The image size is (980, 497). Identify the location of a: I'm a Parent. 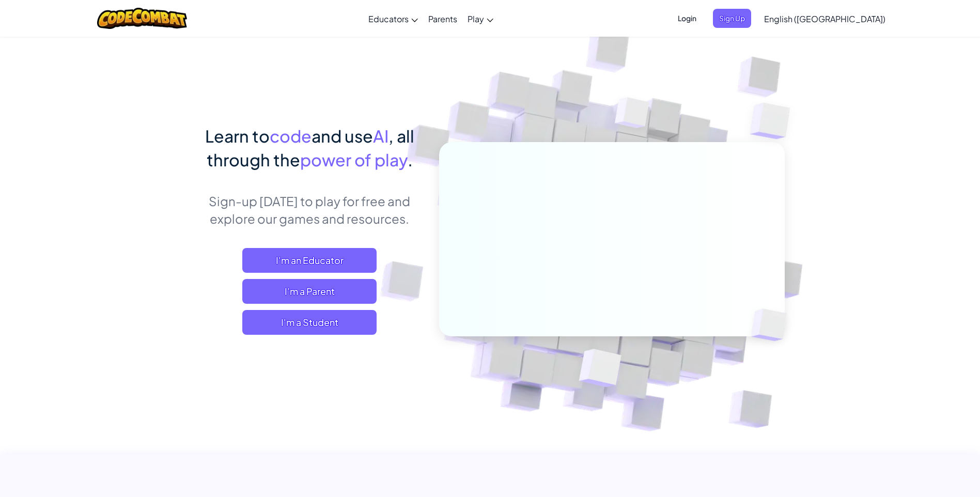
(309, 291).